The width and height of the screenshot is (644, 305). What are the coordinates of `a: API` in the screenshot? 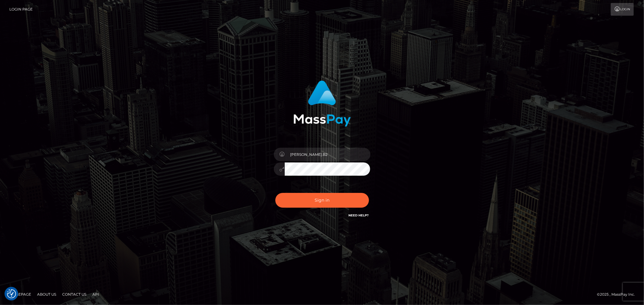 It's located at (96, 294).